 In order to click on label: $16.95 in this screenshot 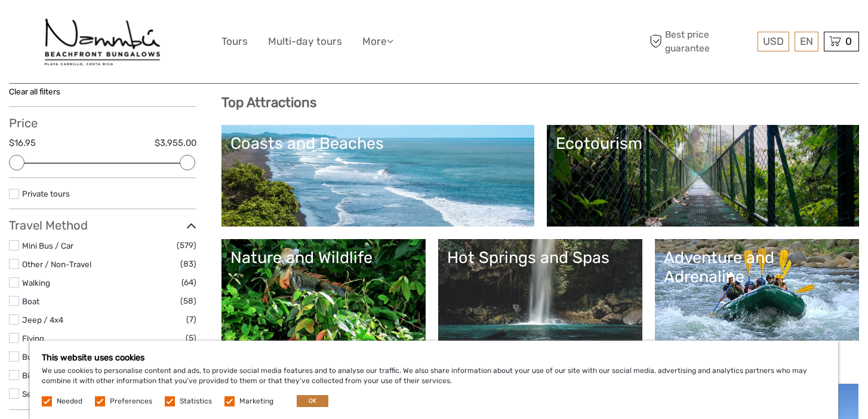, I will do `click(22, 142)`.